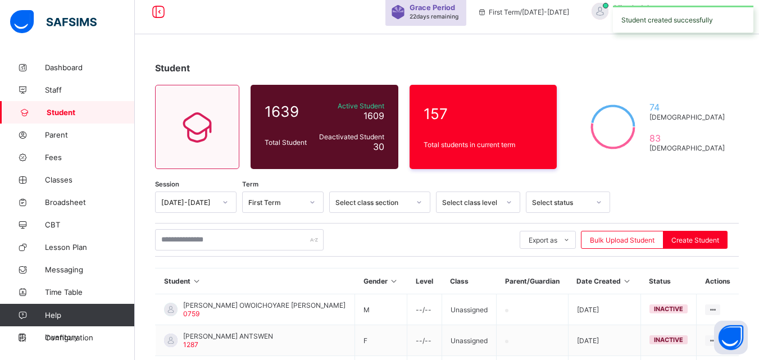 The height and width of the screenshot is (360, 759). Describe the element at coordinates (622, 240) in the screenshot. I see `span: Bulk Upload Student` at that location.